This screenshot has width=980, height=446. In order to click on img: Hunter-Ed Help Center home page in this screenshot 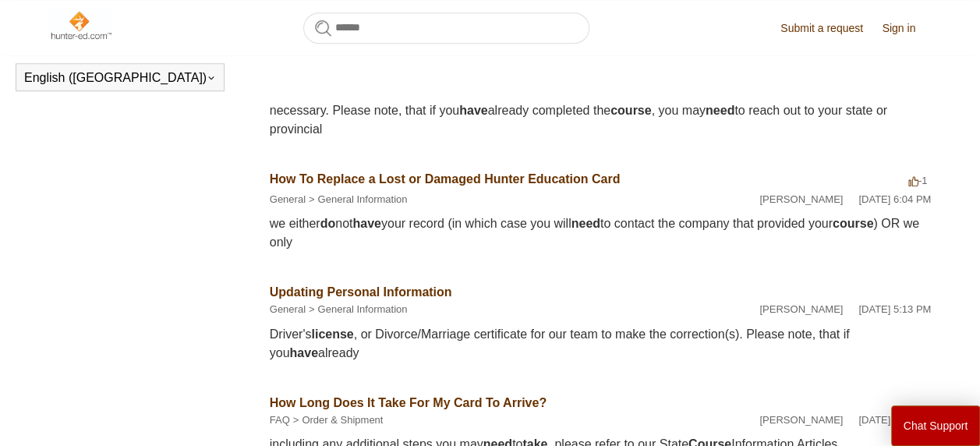, I will do `click(81, 25)`.